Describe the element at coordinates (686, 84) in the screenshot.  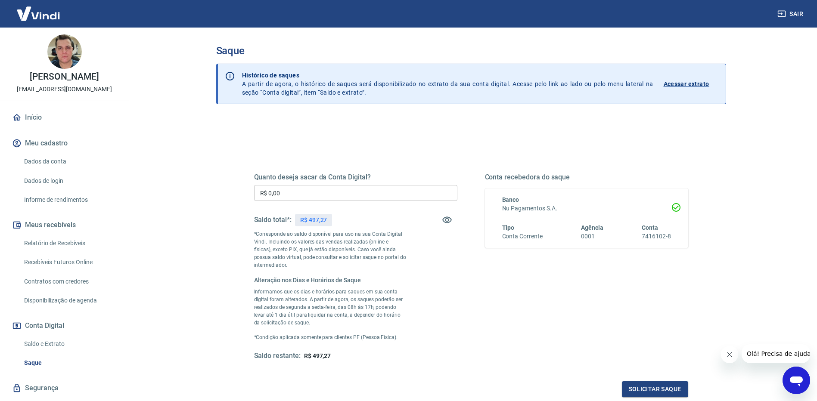
I see `p: Acessar extrato` at that location.